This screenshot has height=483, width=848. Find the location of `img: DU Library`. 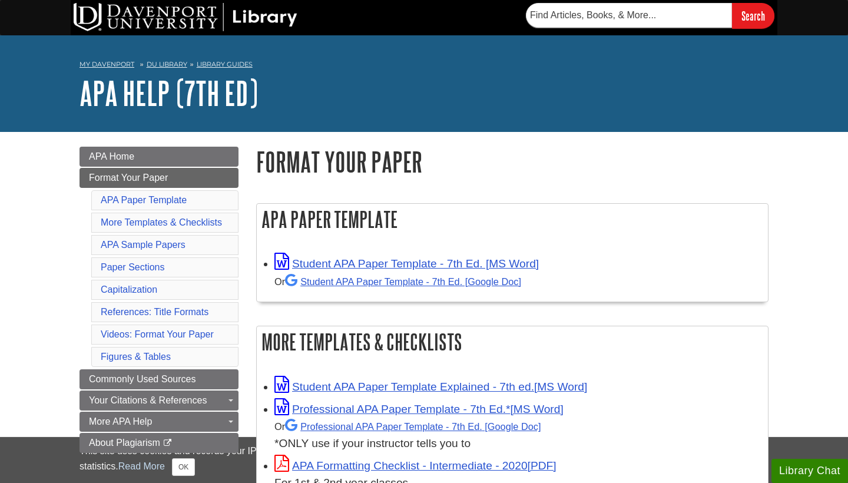

img: DU Library is located at coordinates (185, 17).